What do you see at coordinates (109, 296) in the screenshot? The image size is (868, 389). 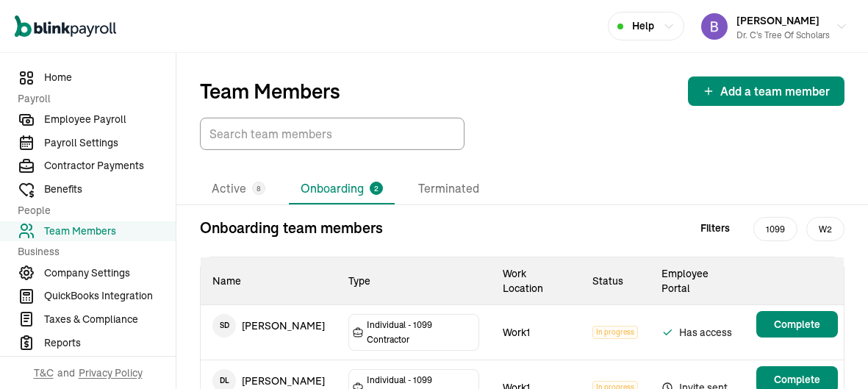 I see `span: QuickBooks Integration` at bounding box center [109, 296].